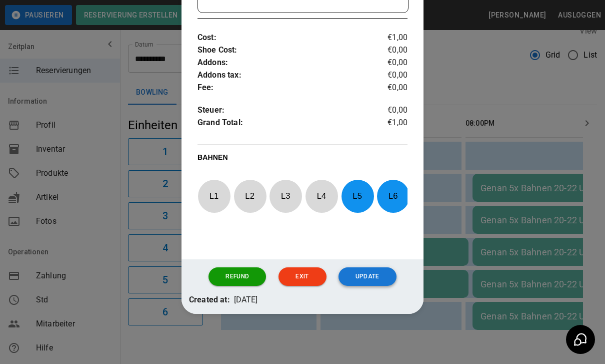 Image resolution: width=605 pixels, height=364 pixels. I want to click on p: Cost :, so click(285, 37).